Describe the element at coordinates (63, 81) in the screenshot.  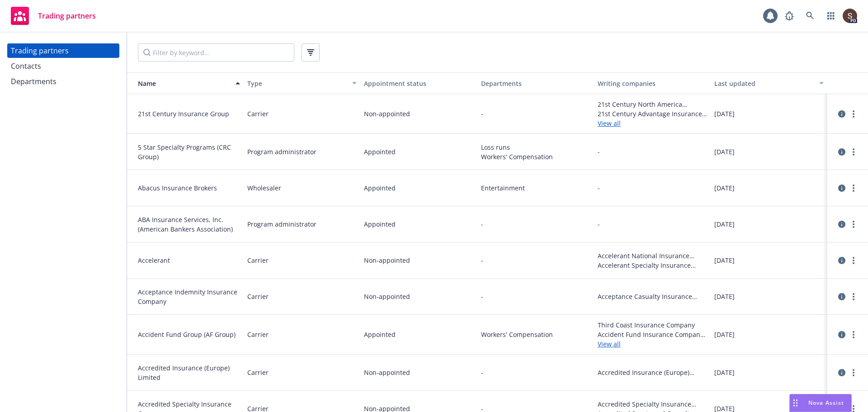
I see `a: Departments` at that location.